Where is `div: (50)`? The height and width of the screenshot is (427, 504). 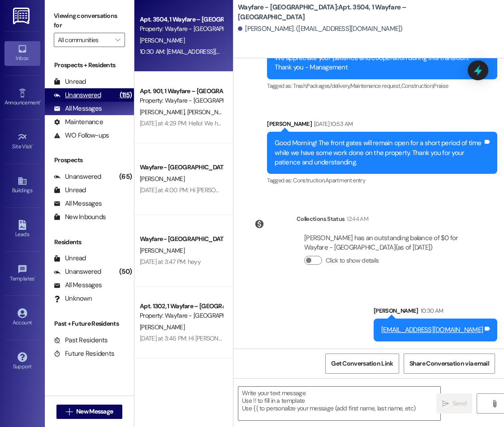
div: (50) is located at coordinates (126, 271).